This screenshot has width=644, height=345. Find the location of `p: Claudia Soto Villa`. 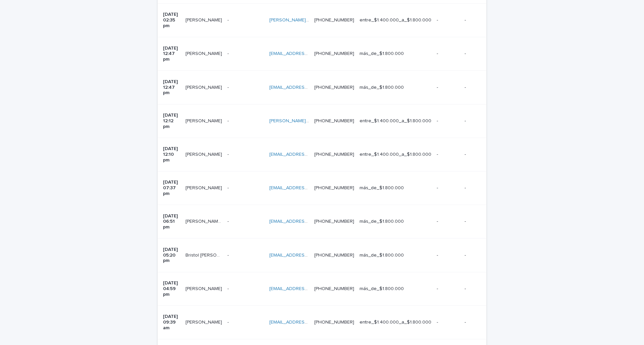

p: Claudia Soto Villa is located at coordinates (204, 53).